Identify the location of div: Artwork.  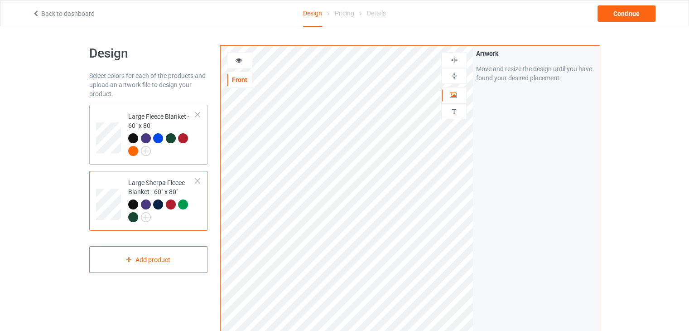
(536, 53).